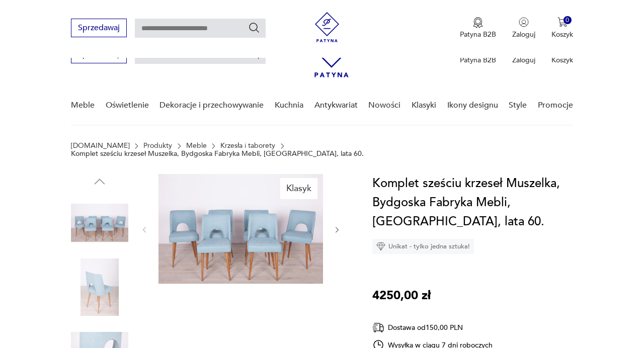 The width and height of the screenshot is (644, 348). I want to click on img: Ikona dostawy, so click(379, 328).